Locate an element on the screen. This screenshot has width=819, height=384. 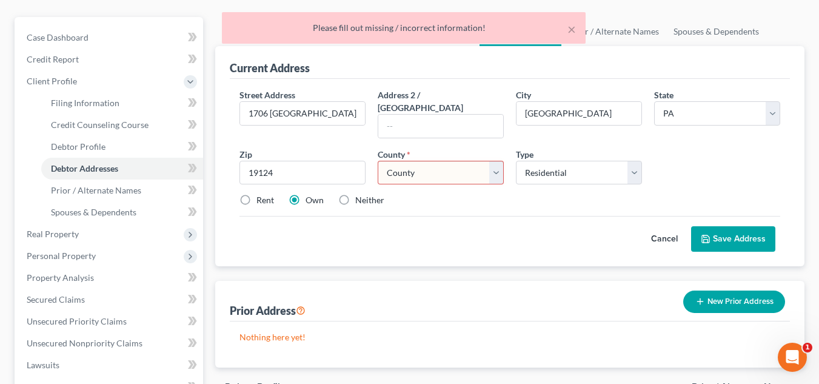
input: Enter city... is located at coordinates (579, 113).